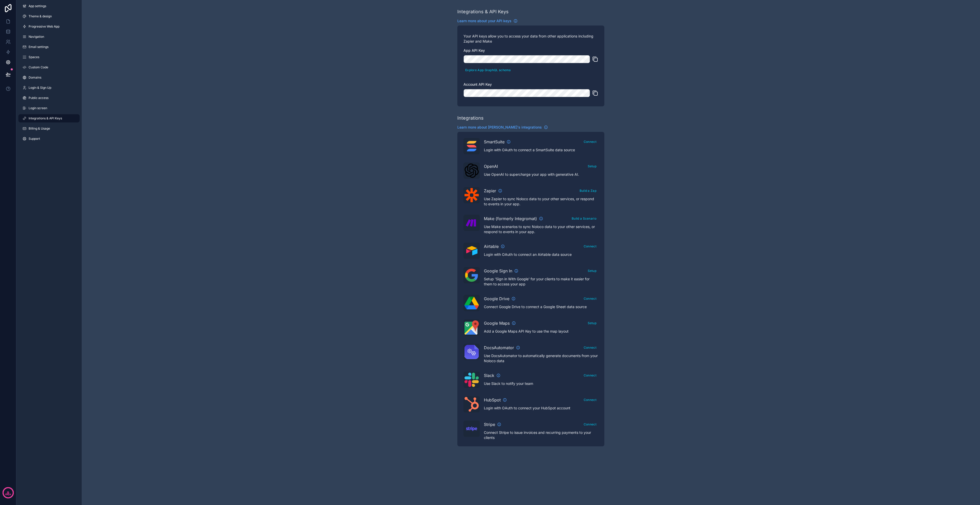  What do you see at coordinates (541, 435) in the screenshot?
I see `p: Connect Stripe to issue invoices and recurring payments to your clients` at bounding box center [541, 435].